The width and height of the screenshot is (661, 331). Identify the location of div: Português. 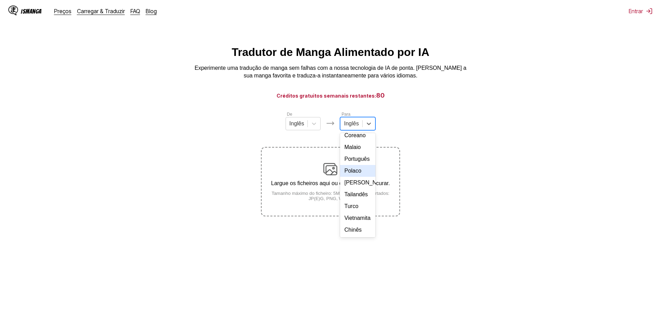
(358, 159).